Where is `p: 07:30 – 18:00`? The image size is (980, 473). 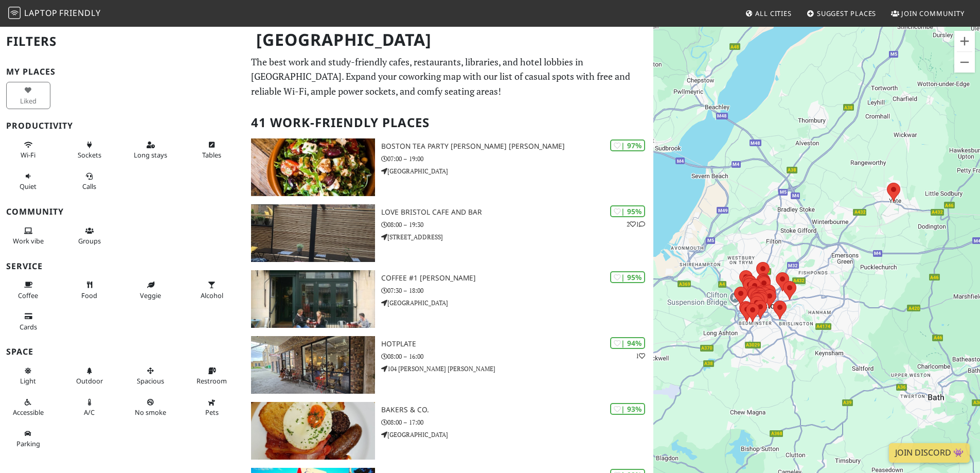
p: 07:30 – 18:00 is located at coordinates (517, 291).